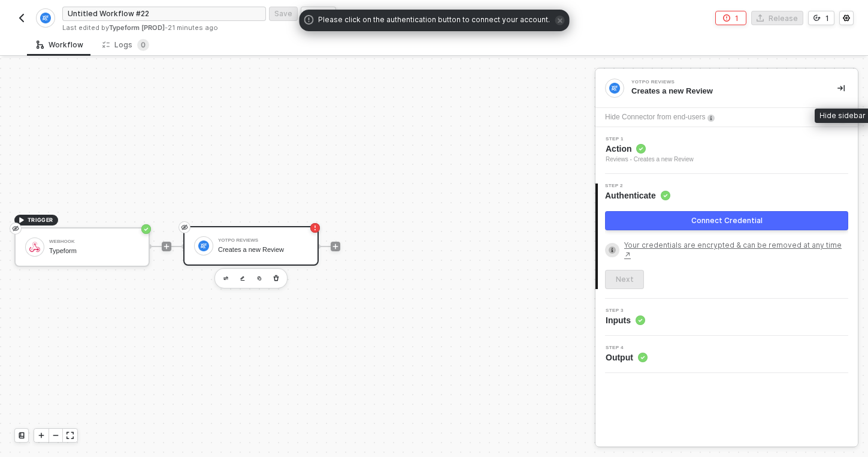 The image size is (868, 457). Describe the element at coordinates (847, 18) in the screenshot. I see `span: icon-settings` at that location.